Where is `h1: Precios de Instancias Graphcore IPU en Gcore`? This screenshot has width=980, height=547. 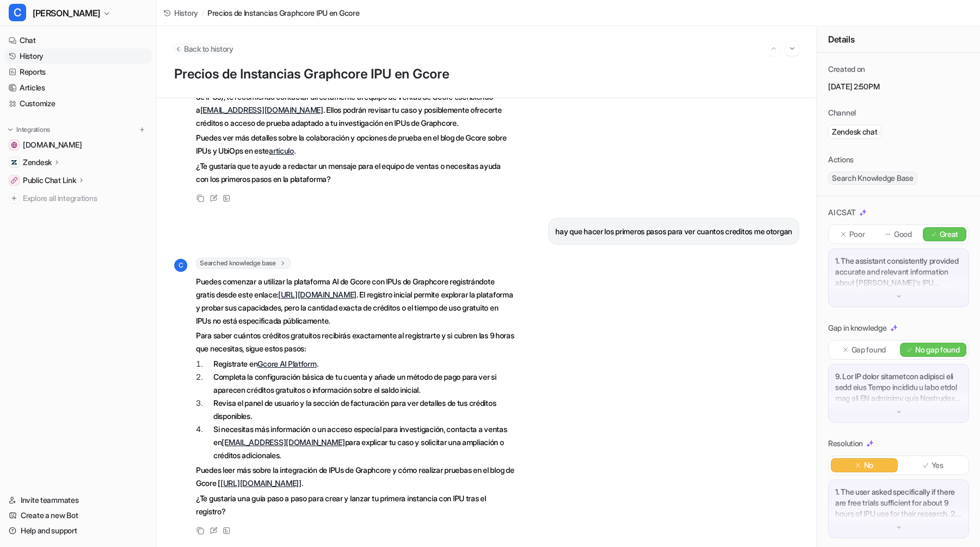 h1: Precios de Instancias Graphcore IPU en Gcore is located at coordinates (487, 74).